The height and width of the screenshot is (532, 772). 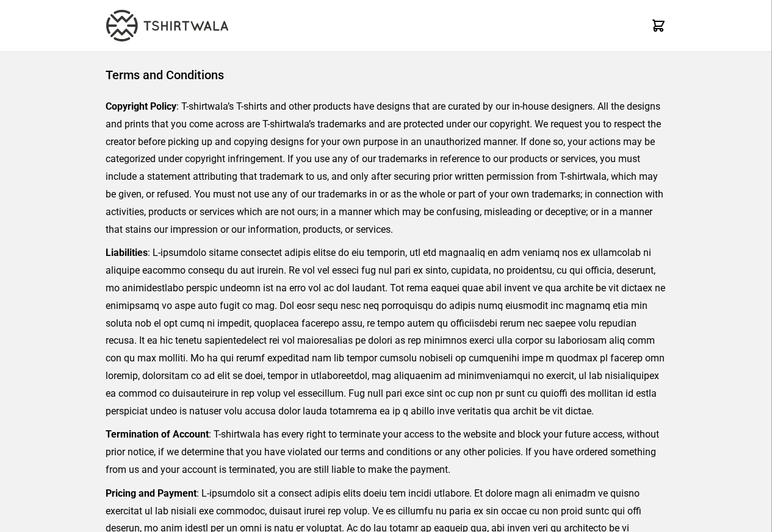 What do you see at coordinates (126, 253) in the screenshot?
I see `strong: Liabilities` at bounding box center [126, 253].